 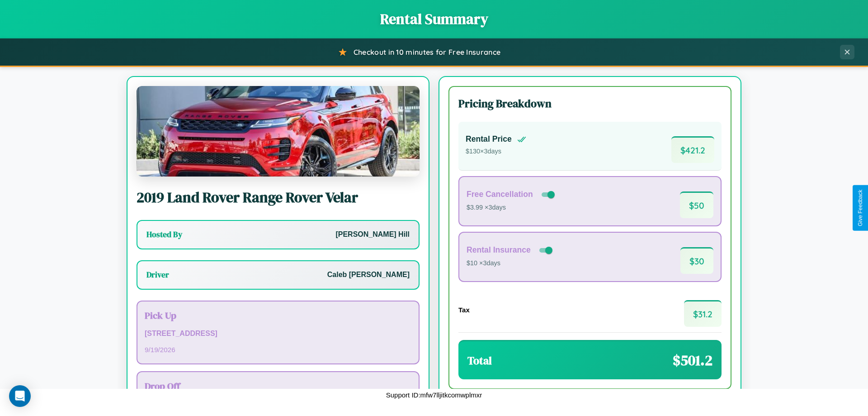 What do you see at coordinates (496, 152) in the screenshot?
I see `p: $ 130 × 3 days` at bounding box center [496, 152].